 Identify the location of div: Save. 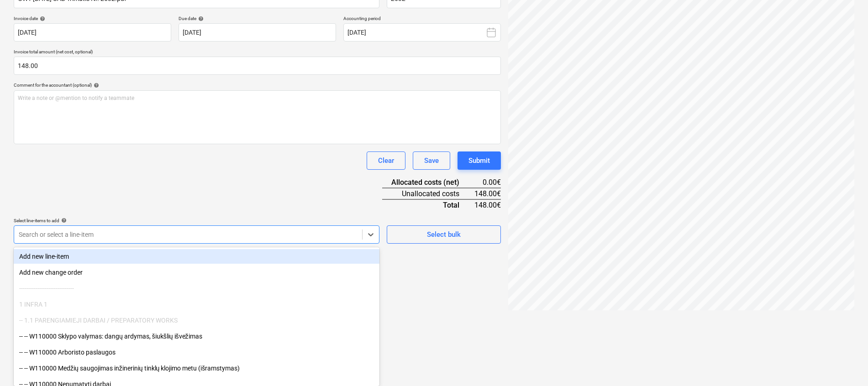
(432, 161).